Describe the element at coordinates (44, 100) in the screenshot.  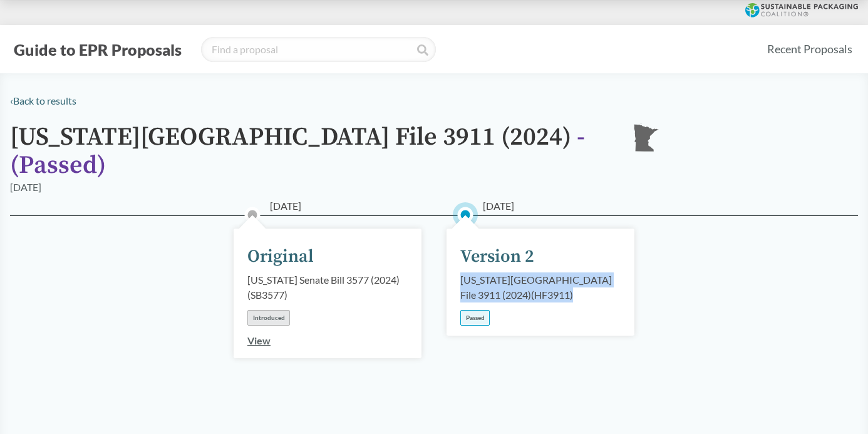
I see `a: ‹Back to results` at that location.